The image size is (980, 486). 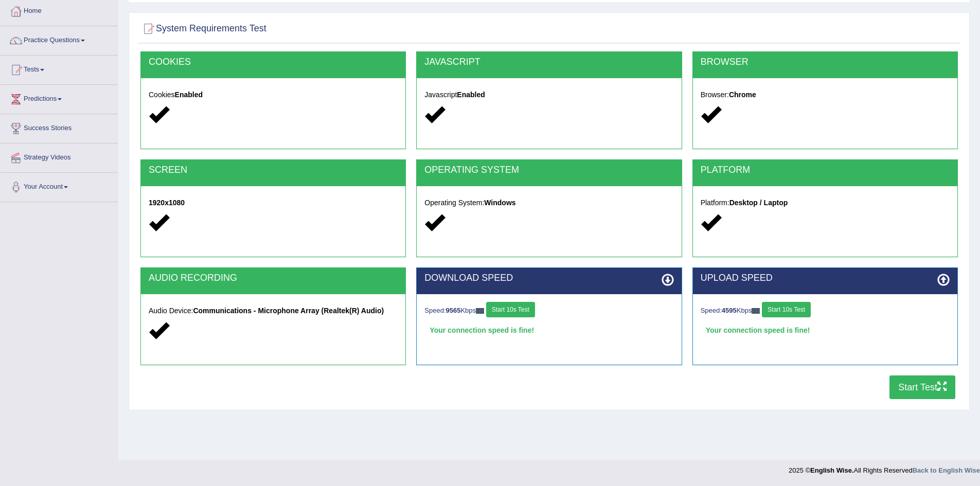 I want to click on h5: Operating System:, so click(x=549, y=203).